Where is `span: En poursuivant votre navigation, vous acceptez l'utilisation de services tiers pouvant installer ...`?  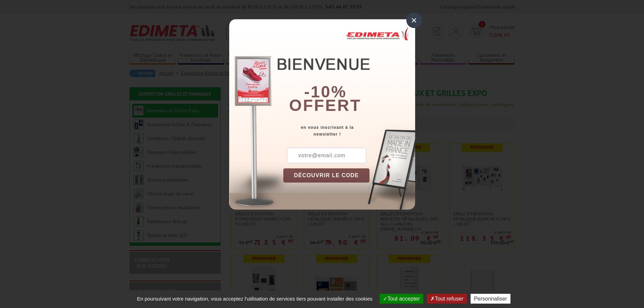 span: En poursuivant votre navigation, vous acceptez l'utilisation de services tiers pouvant installer ... is located at coordinates (255, 298).